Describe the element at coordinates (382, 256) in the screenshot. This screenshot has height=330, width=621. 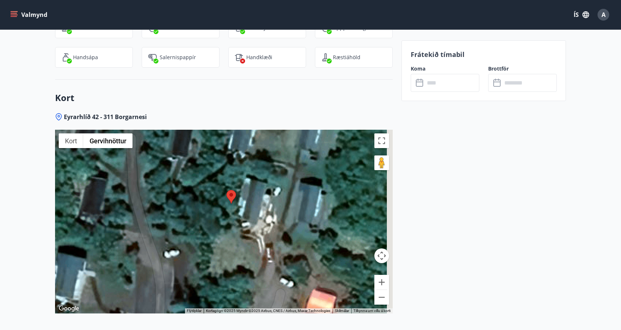
I see `button: Myndavélarstýringar korts` at that location.